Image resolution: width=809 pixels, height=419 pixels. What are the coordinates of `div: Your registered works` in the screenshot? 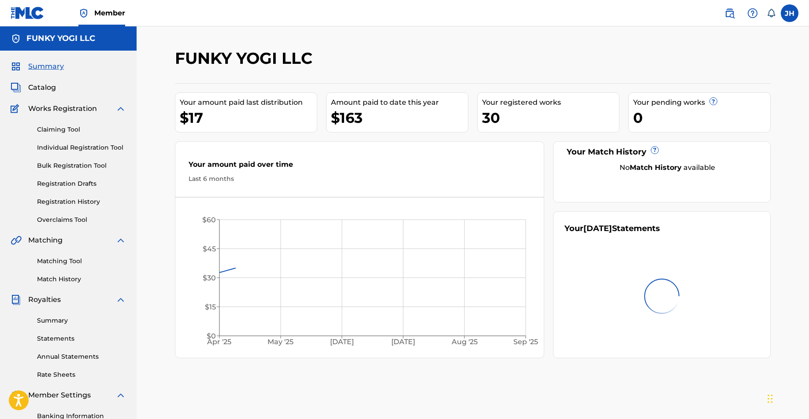 It's located at (550, 103).